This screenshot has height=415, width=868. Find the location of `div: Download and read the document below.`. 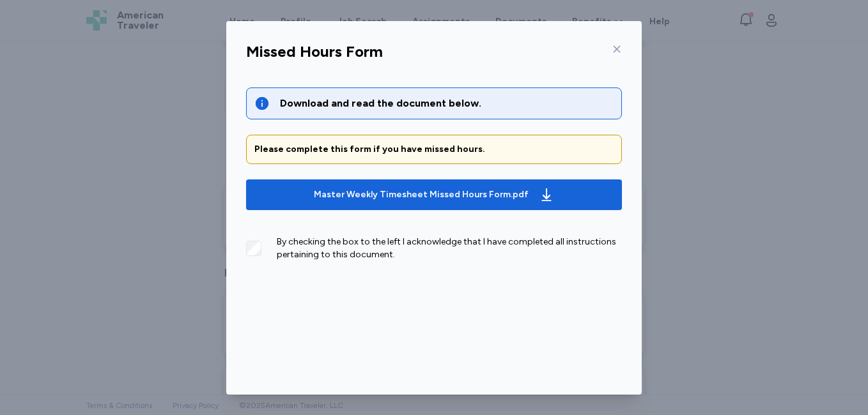

div: Download and read the document below. is located at coordinates (446, 104).